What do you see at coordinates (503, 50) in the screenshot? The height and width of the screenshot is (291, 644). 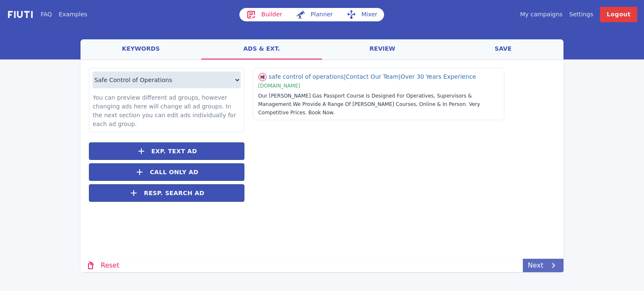 I see `a: save` at bounding box center [503, 50].